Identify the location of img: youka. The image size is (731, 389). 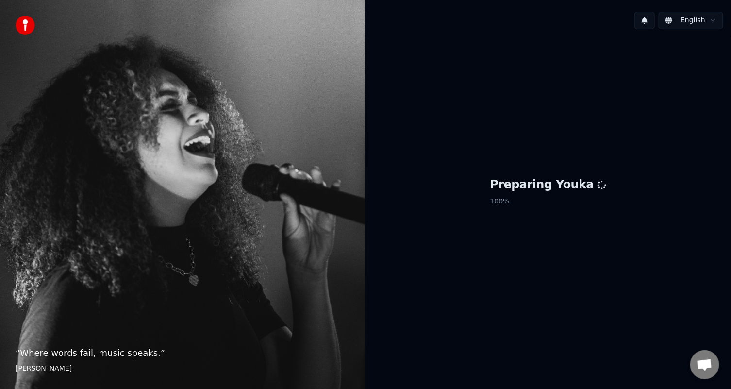
(25, 25).